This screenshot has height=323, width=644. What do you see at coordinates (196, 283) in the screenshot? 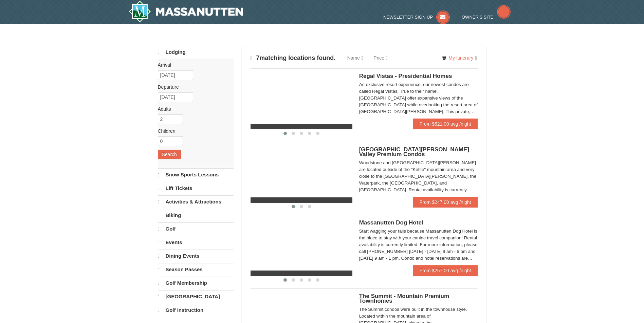
I see `a: Golf Membership` at bounding box center [196, 283].